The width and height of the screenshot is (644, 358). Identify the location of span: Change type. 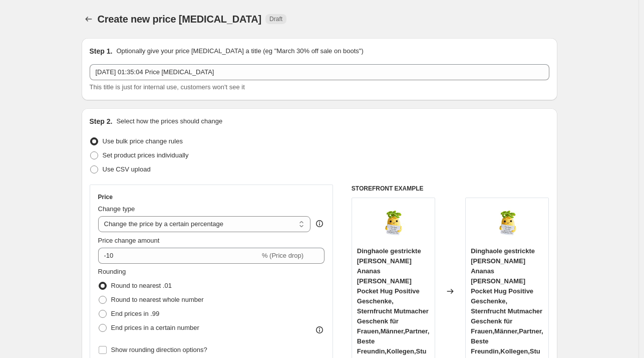
(117, 209).